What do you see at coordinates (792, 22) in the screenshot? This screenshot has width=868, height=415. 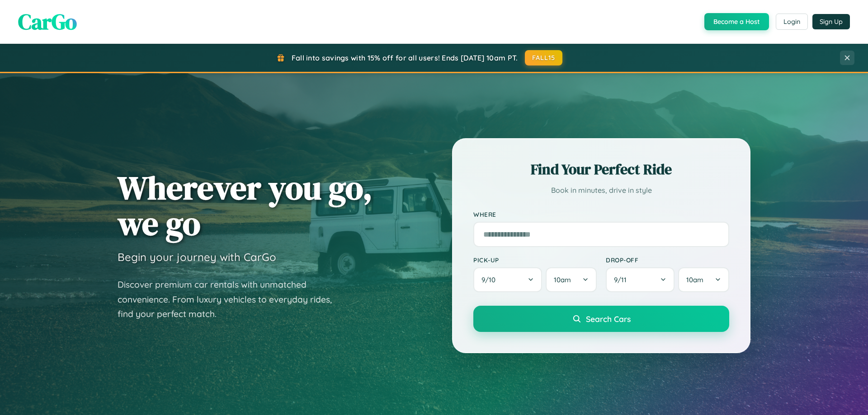 I see `button: Login` at bounding box center [792, 22].